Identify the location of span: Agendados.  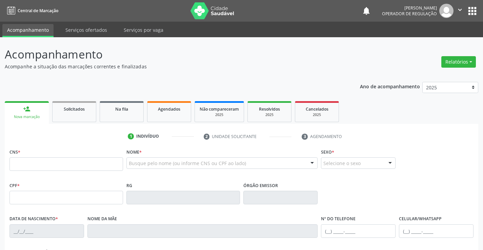
(169, 109).